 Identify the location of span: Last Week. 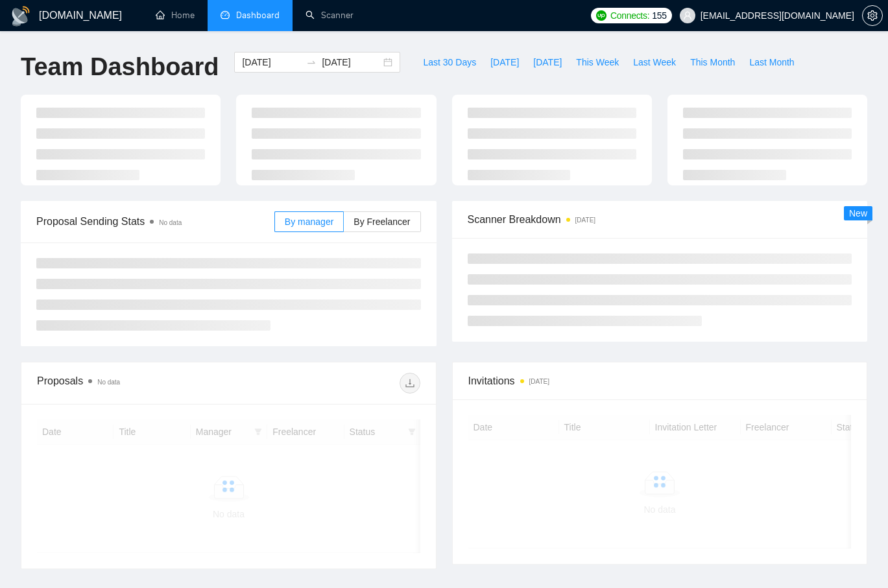
(655, 63).